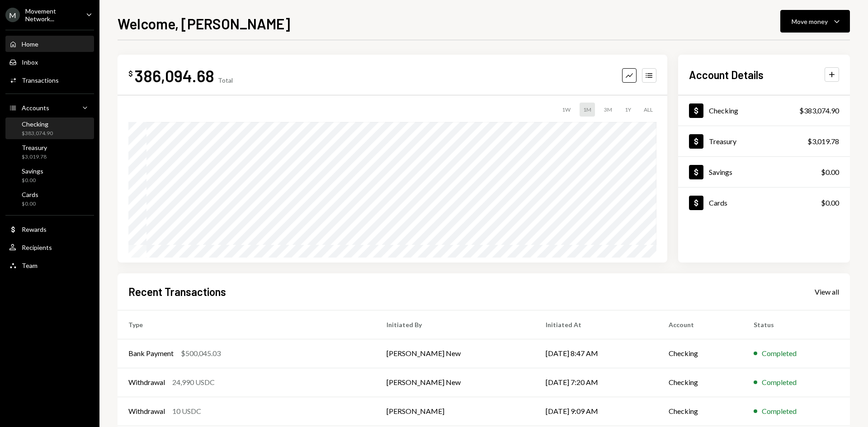 The width and height of the screenshot is (868, 427). I want to click on div: Total, so click(225, 80).